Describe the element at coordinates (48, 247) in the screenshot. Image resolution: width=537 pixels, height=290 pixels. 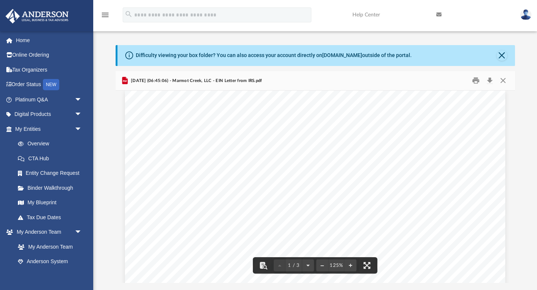
I see `a: My Anderson Team` at that location.